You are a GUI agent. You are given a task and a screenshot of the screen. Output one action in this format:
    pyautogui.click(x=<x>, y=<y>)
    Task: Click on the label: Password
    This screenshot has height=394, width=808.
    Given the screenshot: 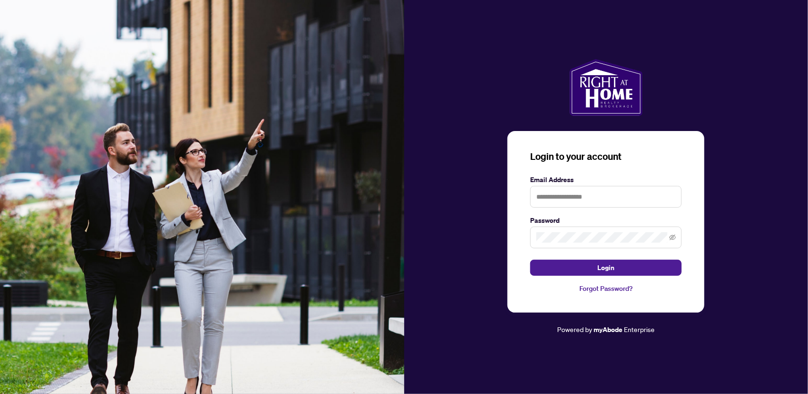 What is the action you would take?
    pyautogui.click(x=606, y=221)
    